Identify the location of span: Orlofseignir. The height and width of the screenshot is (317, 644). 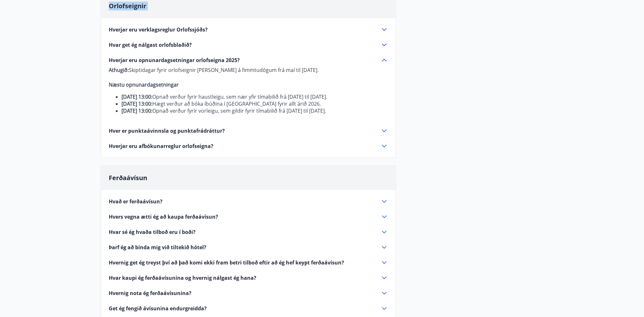
(128, 6).